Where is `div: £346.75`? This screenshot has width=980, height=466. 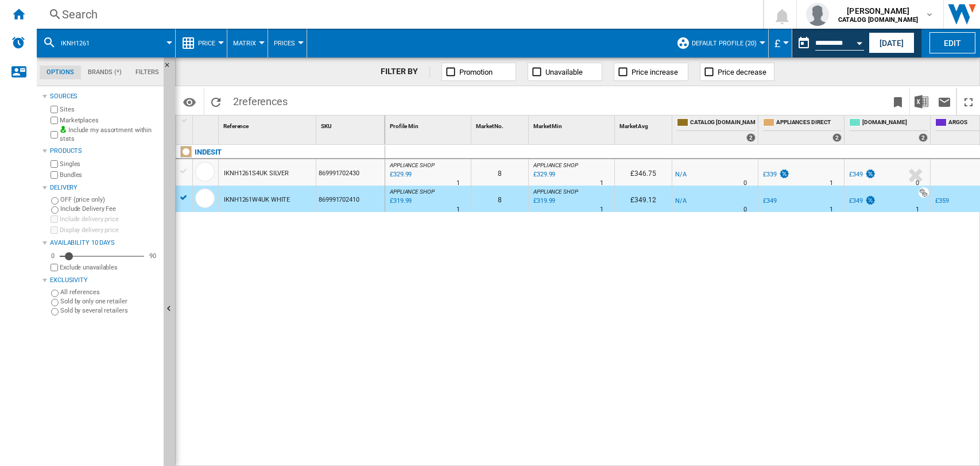 div: £346.75 is located at coordinates (643, 172).